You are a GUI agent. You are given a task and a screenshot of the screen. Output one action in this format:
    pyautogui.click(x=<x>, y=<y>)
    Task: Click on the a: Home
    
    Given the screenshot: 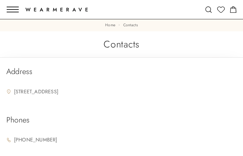 What is the action you would take?
    pyautogui.click(x=110, y=25)
    